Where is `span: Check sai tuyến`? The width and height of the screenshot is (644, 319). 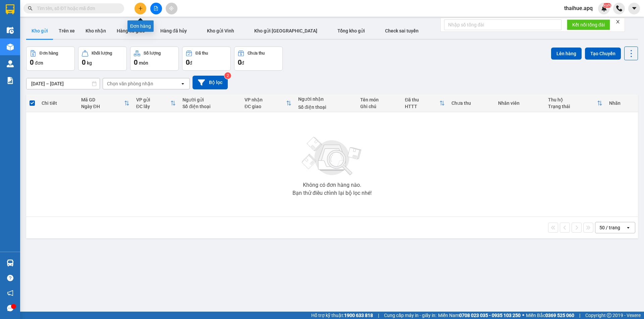 span: Check sai tuyến is located at coordinates (401, 31).